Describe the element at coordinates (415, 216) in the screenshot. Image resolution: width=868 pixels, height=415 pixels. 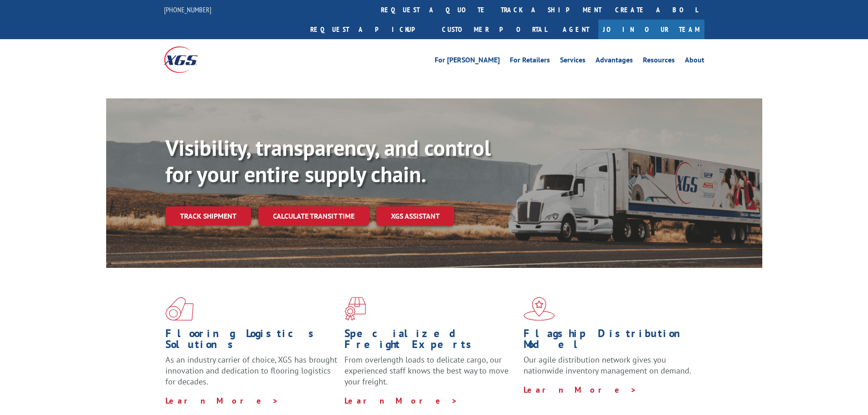
I see `a: XGS ASSISTANT` at that location.